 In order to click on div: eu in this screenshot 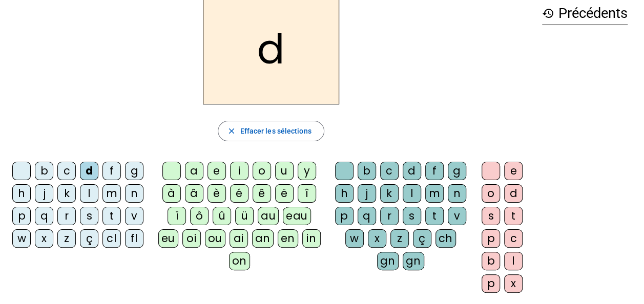, I will do `click(168, 239)`.